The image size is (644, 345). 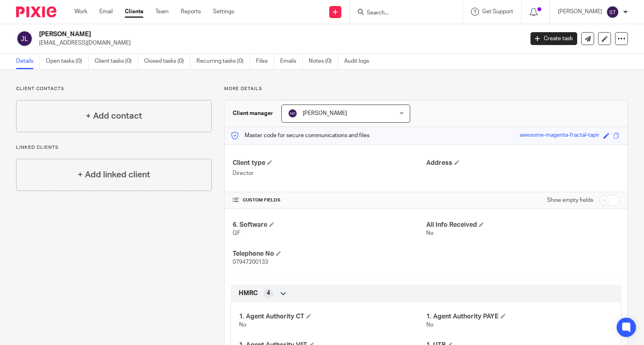 What do you see at coordinates (359, 61) in the screenshot?
I see `a: Audit logs` at bounding box center [359, 61].